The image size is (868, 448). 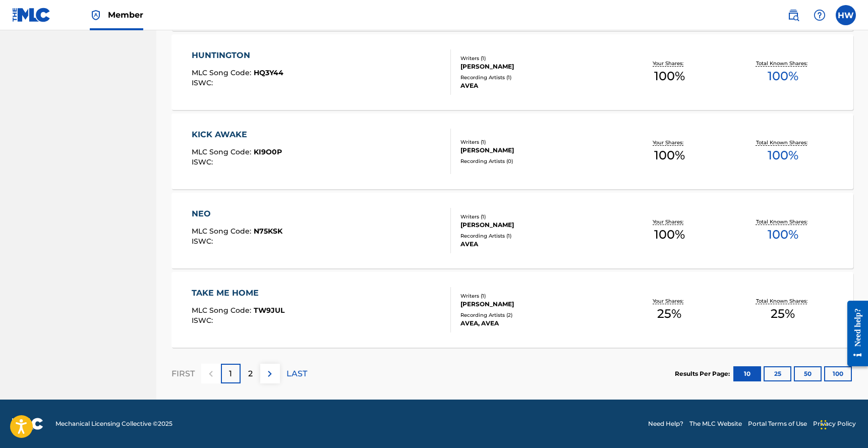 What do you see at coordinates (183, 374) in the screenshot?
I see `p: FIRST` at bounding box center [183, 374].